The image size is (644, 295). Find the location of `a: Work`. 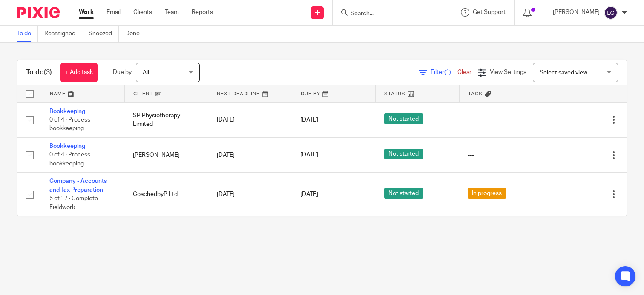

a: Work is located at coordinates (86, 12).